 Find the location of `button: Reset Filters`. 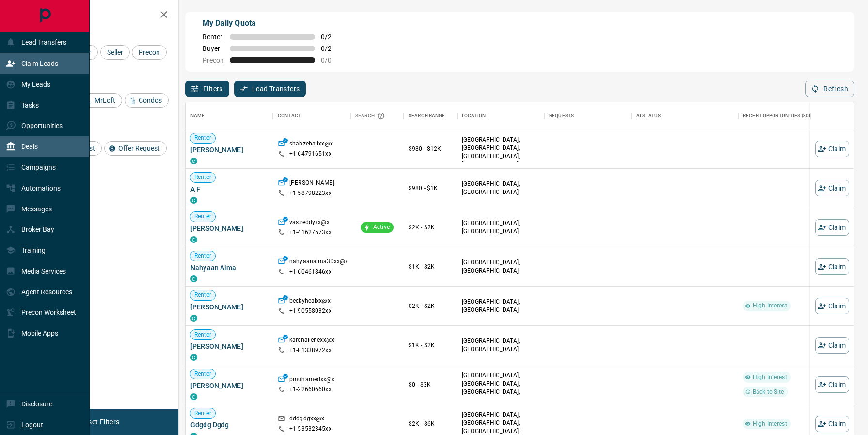

button: Reset Filters is located at coordinates (100, 422).